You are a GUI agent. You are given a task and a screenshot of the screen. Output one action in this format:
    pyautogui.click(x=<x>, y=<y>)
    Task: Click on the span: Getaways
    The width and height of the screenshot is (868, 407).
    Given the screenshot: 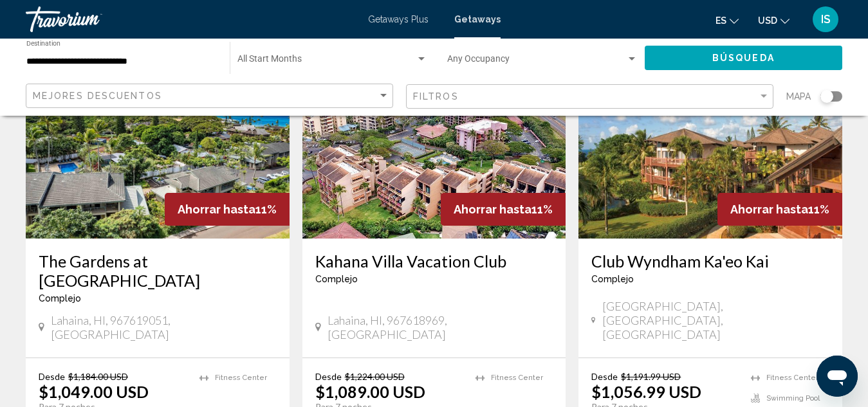 What is the action you would take?
    pyautogui.click(x=477, y=19)
    